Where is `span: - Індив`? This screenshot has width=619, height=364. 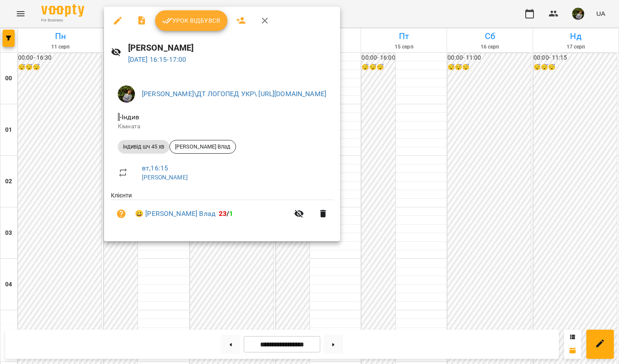
span: - Індив is located at coordinates (129, 117).